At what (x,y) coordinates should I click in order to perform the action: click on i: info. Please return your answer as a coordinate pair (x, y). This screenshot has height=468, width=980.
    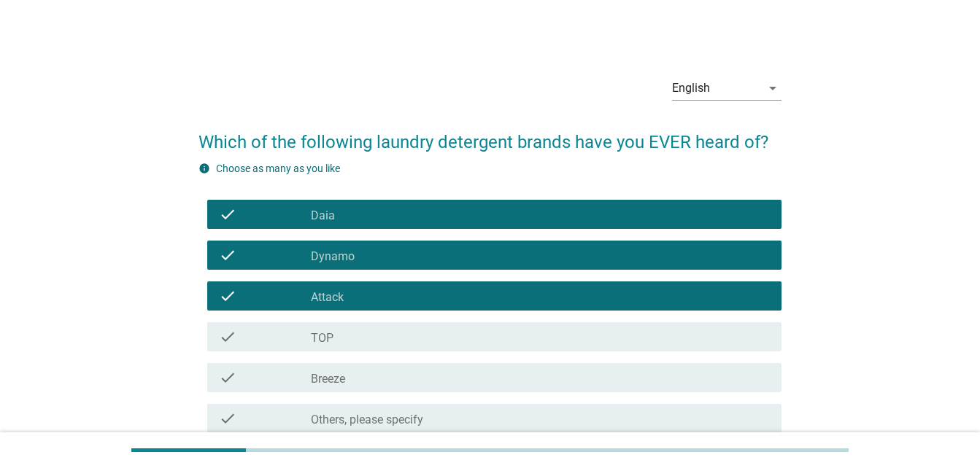
    Looking at the image, I should click on (205, 168).